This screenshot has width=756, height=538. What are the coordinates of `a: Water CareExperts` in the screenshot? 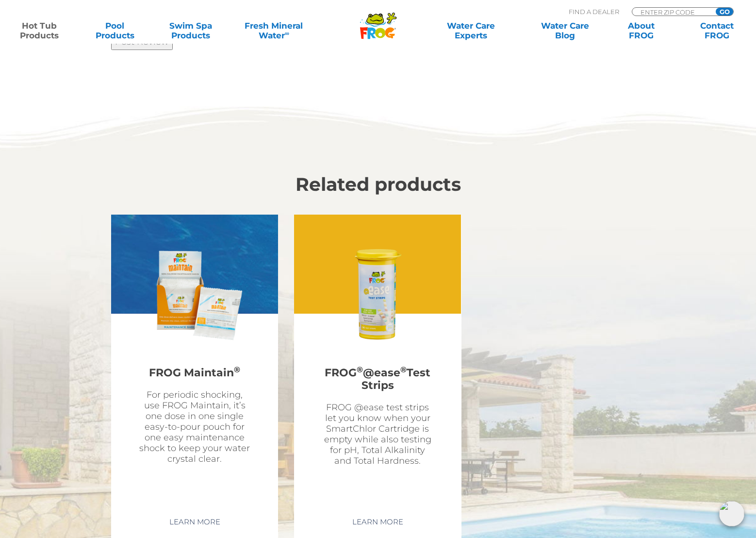 It's located at (471, 31).